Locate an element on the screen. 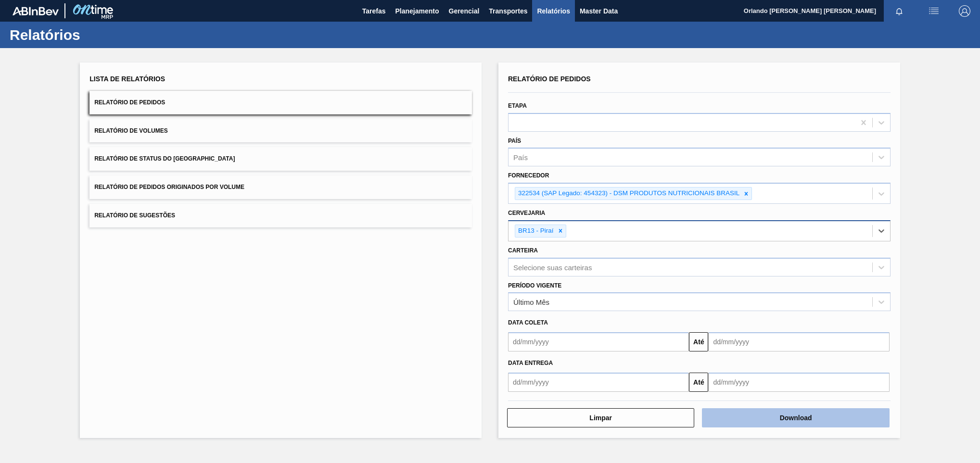 This screenshot has height=463, width=980. span: Relatório de Volumes is located at coordinates (131, 131).